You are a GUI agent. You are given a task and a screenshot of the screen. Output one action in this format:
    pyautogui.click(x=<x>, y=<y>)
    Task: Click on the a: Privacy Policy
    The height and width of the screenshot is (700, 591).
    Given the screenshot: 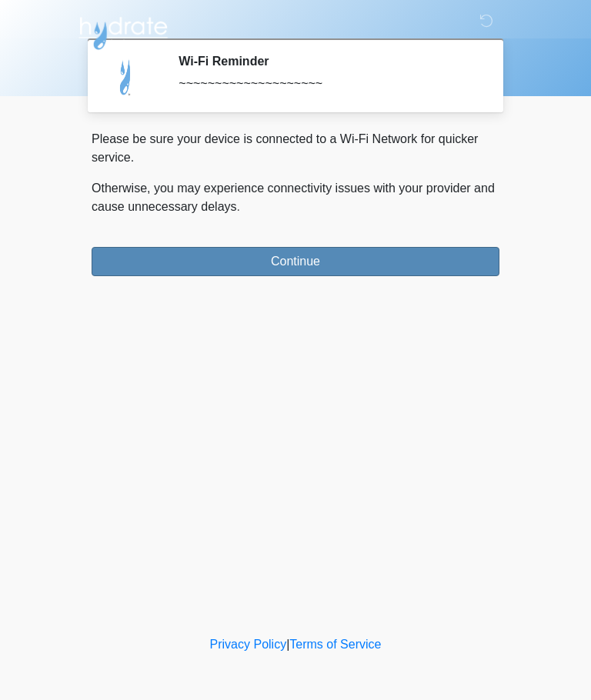 What is the action you would take?
    pyautogui.click(x=249, y=644)
    